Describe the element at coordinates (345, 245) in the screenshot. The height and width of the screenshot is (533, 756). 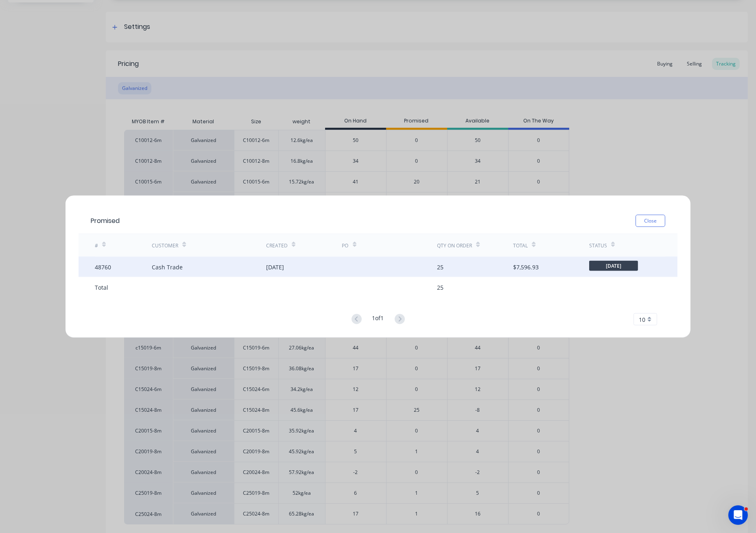
I see `div: PO` at that location.